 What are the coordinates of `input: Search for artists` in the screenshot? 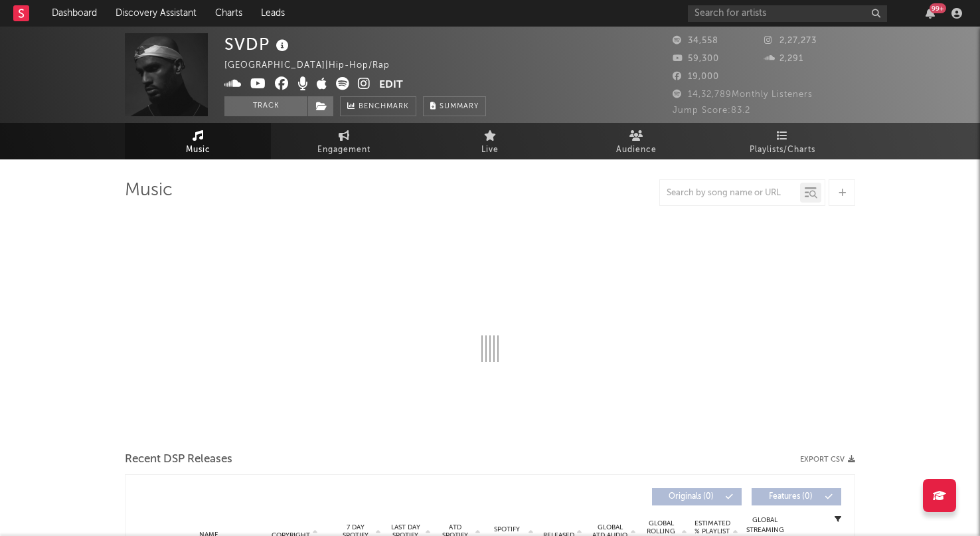 It's located at (787, 13).